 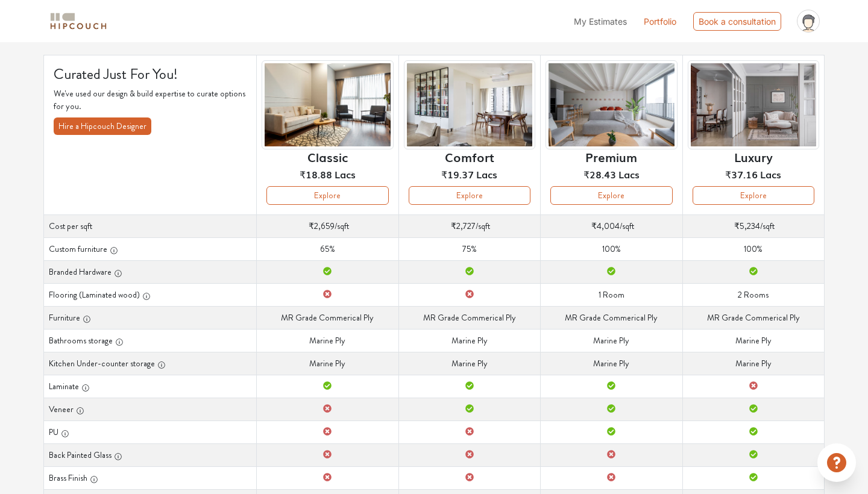 What do you see at coordinates (316, 174) in the screenshot?
I see `span: ₹18.88` at bounding box center [316, 174].